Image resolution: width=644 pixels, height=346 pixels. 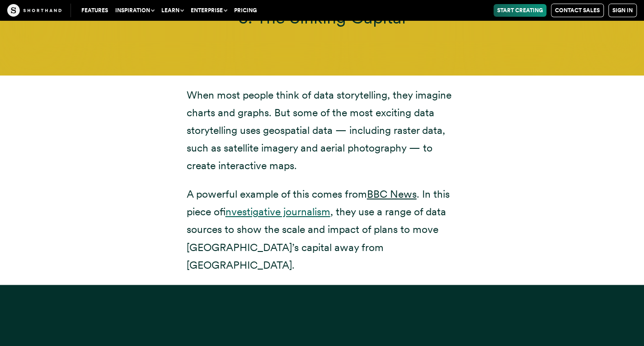 I want to click on a: Sign in, so click(x=622, y=11).